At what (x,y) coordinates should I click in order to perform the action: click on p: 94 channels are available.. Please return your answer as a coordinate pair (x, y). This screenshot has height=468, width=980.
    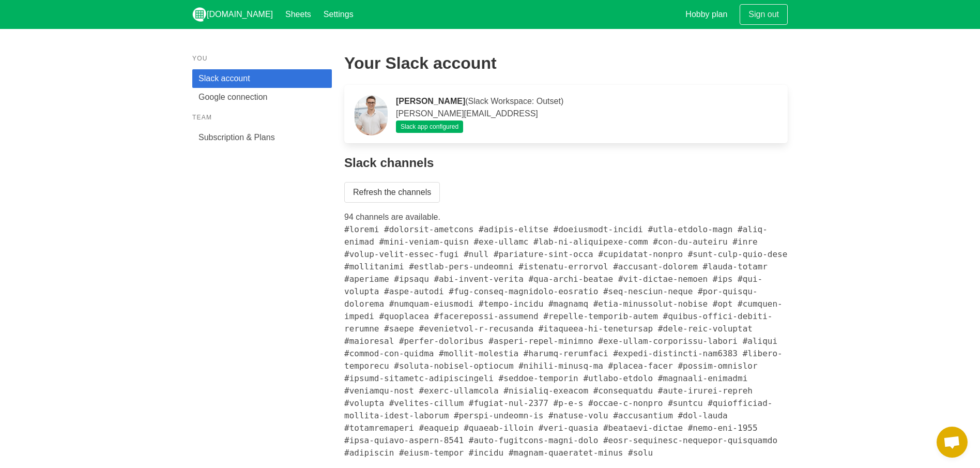
    Looking at the image, I should click on (566, 335).